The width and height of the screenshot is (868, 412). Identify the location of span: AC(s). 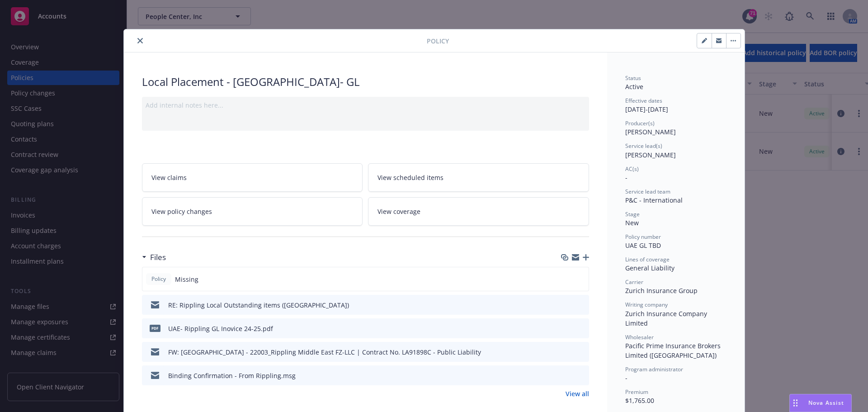
(632, 169).